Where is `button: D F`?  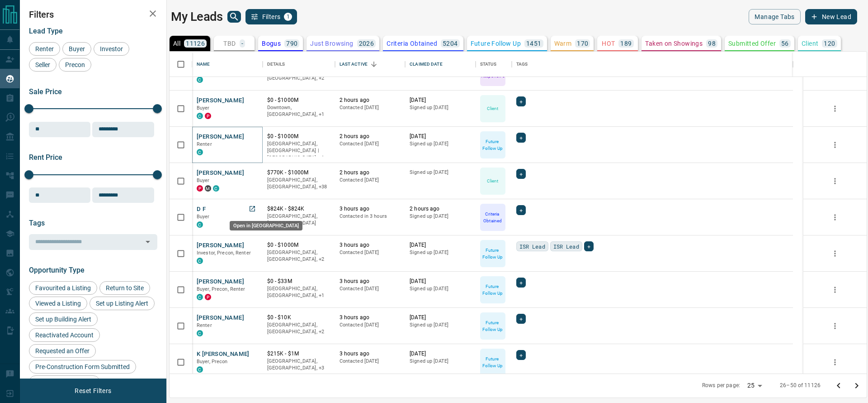 button: D F is located at coordinates (201, 209).